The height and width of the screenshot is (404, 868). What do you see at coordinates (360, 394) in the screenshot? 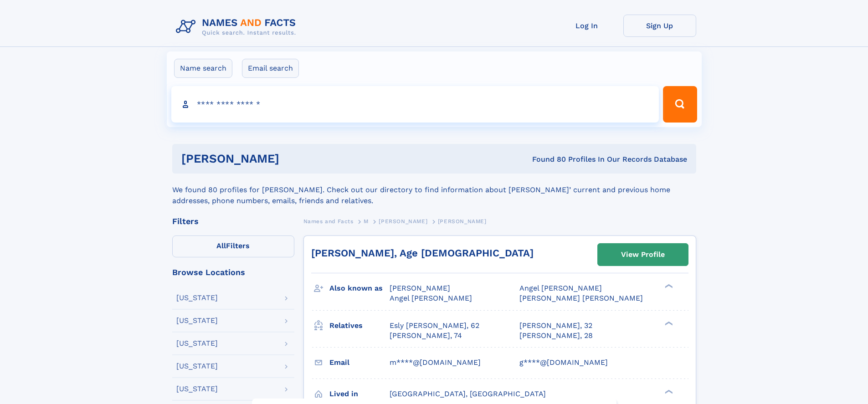
I see `h3: Lived in` at bounding box center [360, 394].